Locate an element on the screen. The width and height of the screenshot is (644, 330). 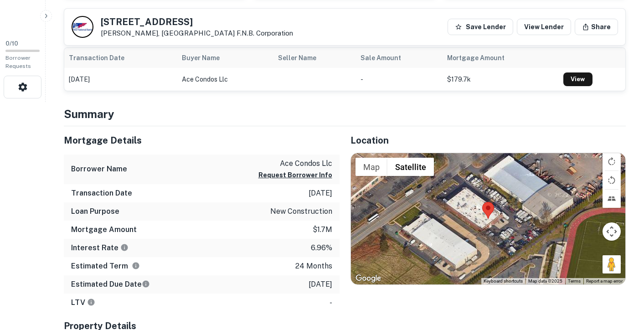
img: Google is located at coordinates (368, 279).